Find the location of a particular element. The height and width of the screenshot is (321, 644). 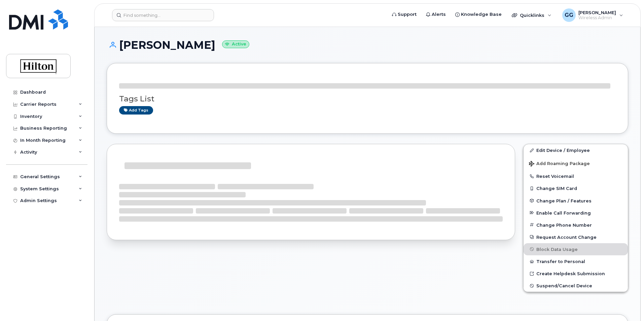

button: Block Data Usage is located at coordinates (576, 249).